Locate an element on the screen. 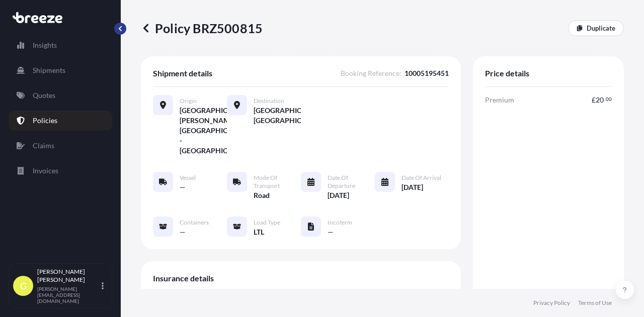 The image size is (644, 317). span: LTL is located at coordinates (258, 232).